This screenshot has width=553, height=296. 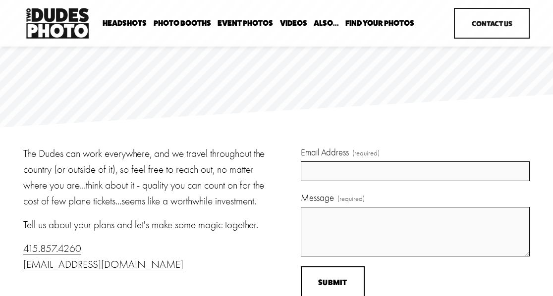 What do you see at coordinates (492, 23) in the screenshot?
I see `a: Contact Us` at bounding box center [492, 23].